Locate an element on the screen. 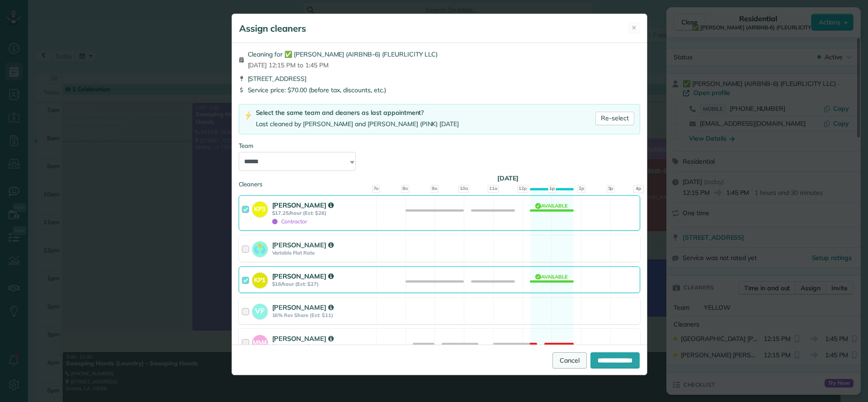 Image resolution: width=868 pixels, height=402 pixels. strong: $17.25/hour (Est: $26) is located at coordinates (323, 213).